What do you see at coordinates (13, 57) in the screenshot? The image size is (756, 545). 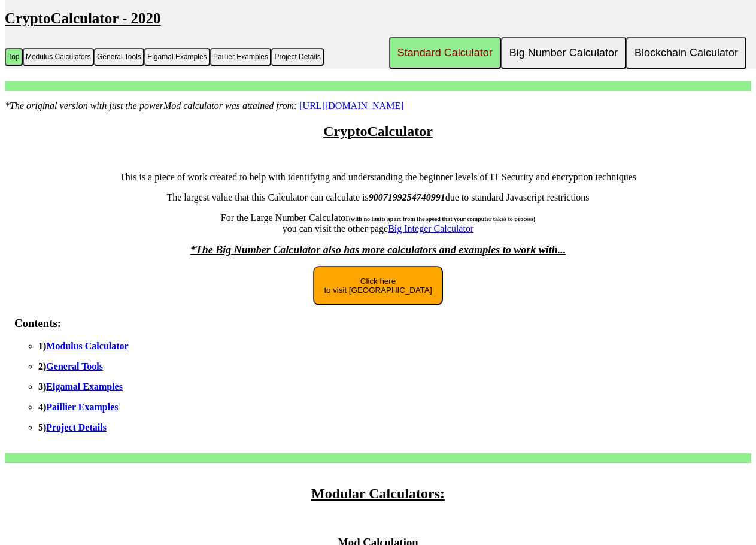 I see `button: Top` at bounding box center [13, 57].